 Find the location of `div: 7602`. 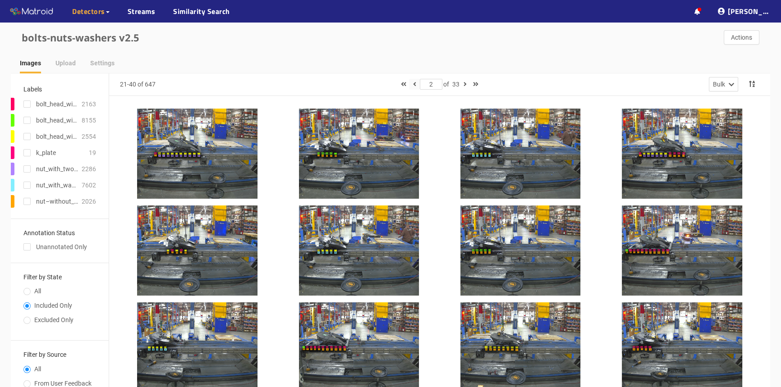

div: 7602 is located at coordinates (89, 185).